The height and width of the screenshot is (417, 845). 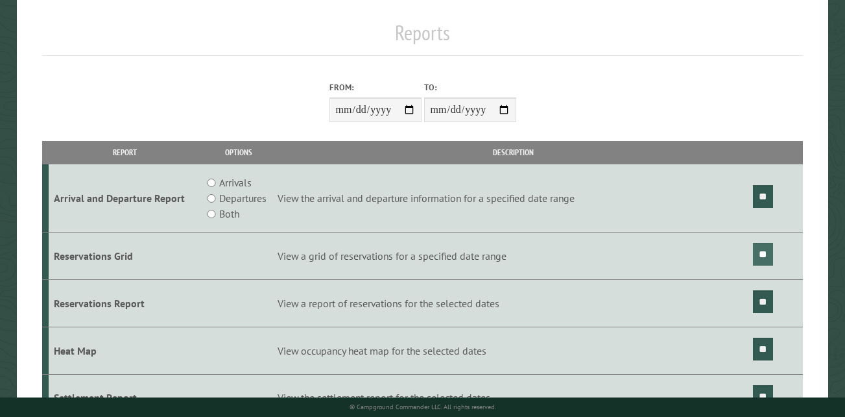 What do you see at coordinates (125, 198) in the screenshot?
I see `td: Arrival and Departure Report` at bounding box center [125, 198].